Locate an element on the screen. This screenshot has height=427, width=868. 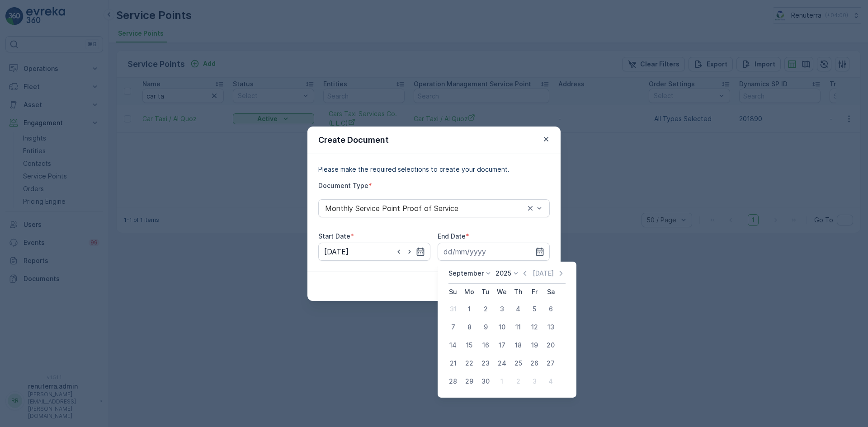
p: September is located at coordinates (466, 273).